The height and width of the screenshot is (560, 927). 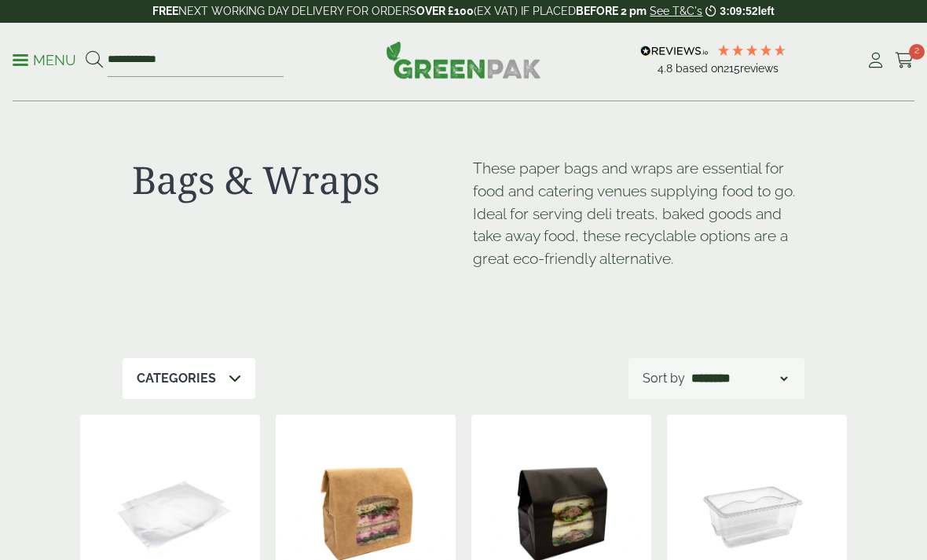 I want to click on div: 4.79 Stars, so click(x=752, y=51).